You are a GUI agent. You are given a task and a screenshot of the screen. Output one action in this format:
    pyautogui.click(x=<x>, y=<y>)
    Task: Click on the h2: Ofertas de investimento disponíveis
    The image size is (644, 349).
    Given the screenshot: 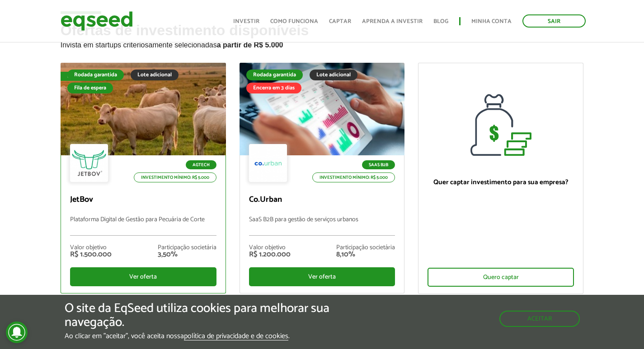 What is the action you would take?
    pyautogui.click(x=322, y=42)
    